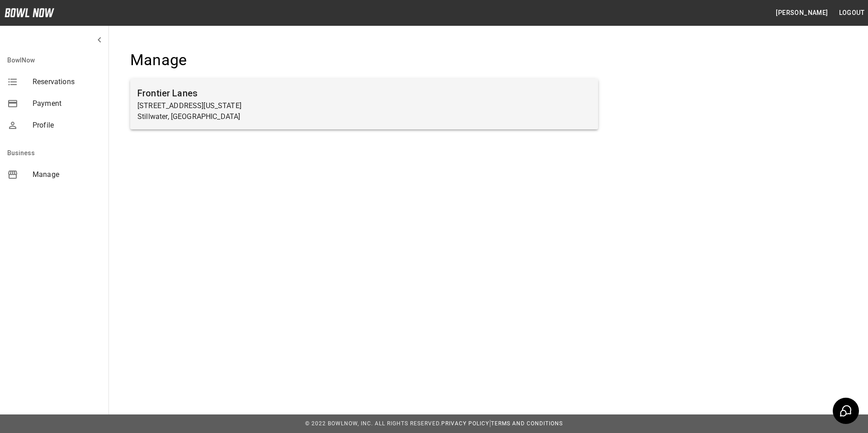 The height and width of the screenshot is (433, 868). What do you see at coordinates (364, 93) in the screenshot?
I see `h6: Frontier Lanes` at bounding box center [364, 93].